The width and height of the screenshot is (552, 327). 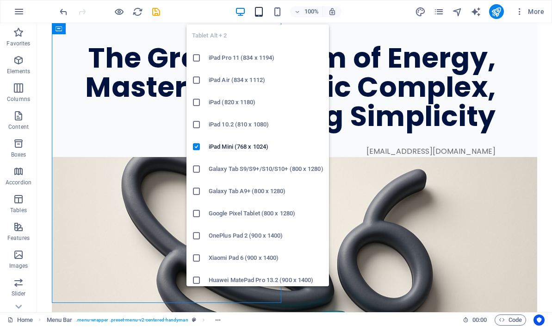 What do you see at coordinates (332, 12) in the screenshot?
I see `i: On resize automatically adjust zoom level to fit chosen device.` at bounding box center [332, 12].